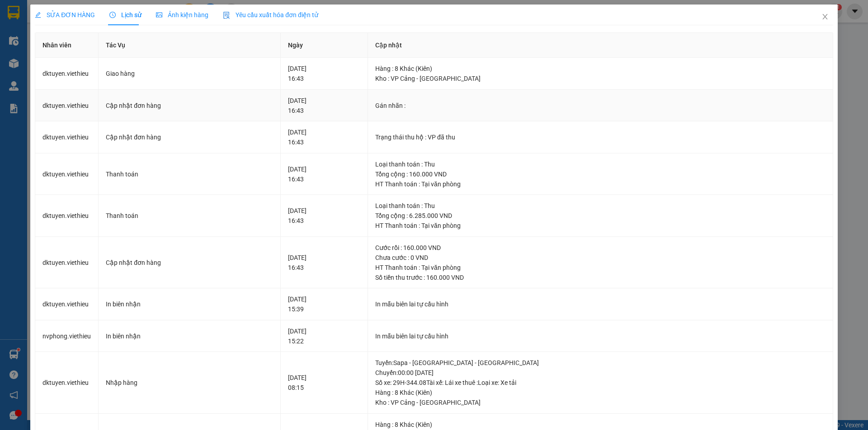 The image size is (868, 430). Describe the element at coordinates (67, 336) in the screenshot. I see `td: nvphong.viethieu` at that location.